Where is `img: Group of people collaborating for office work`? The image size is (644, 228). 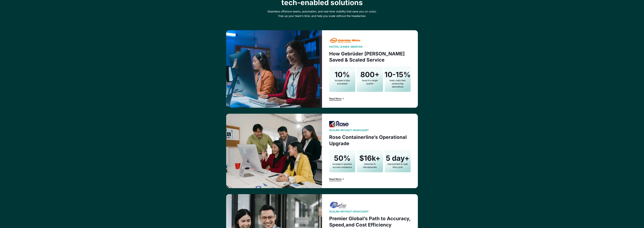 img: Group of people collaborating for office work is located at coordinates (274, 151).